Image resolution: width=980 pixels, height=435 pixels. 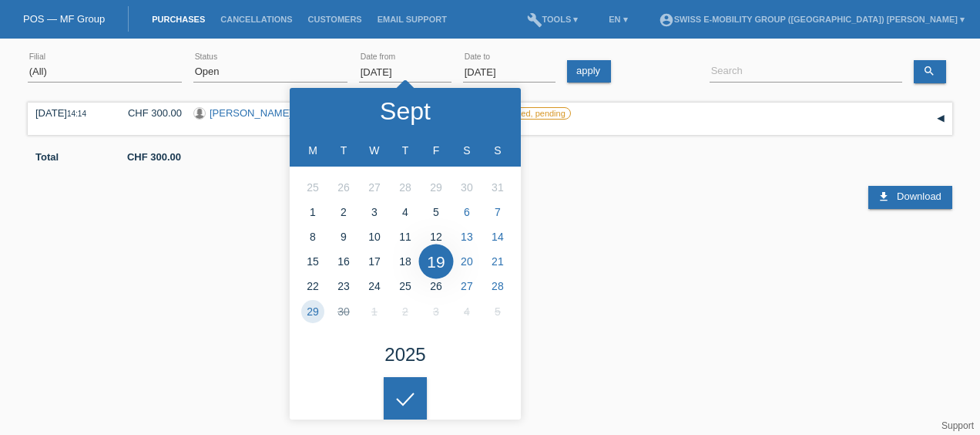 What do you see at coordinates (552, 19) in the screenshot?
I see `a: buildTools ▾` at bounding box center [552, 19].